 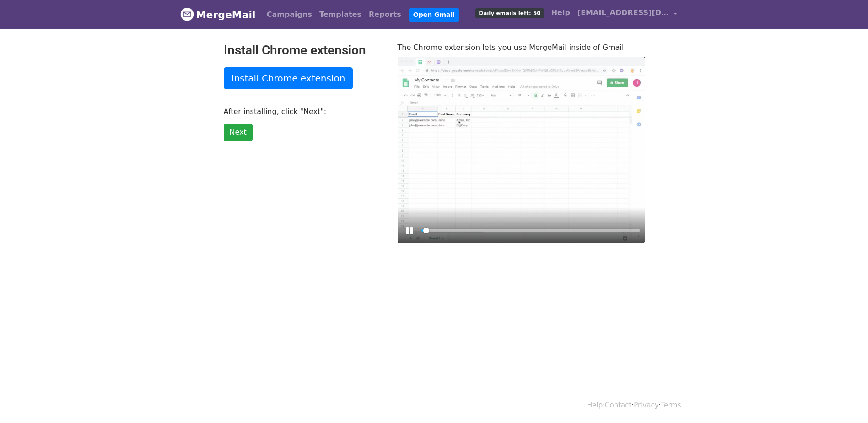 I want to click on p: After installing, click "Next":, so click(x=304, y=111).